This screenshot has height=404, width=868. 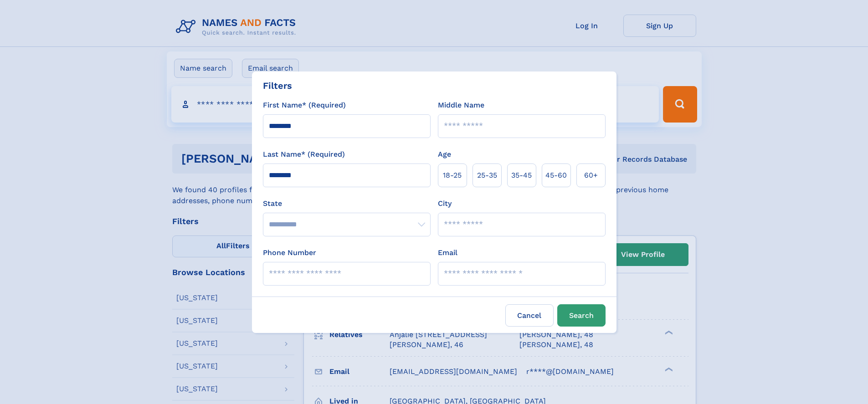 I want to click on label: Middle Name, so click(x=461, y=105).